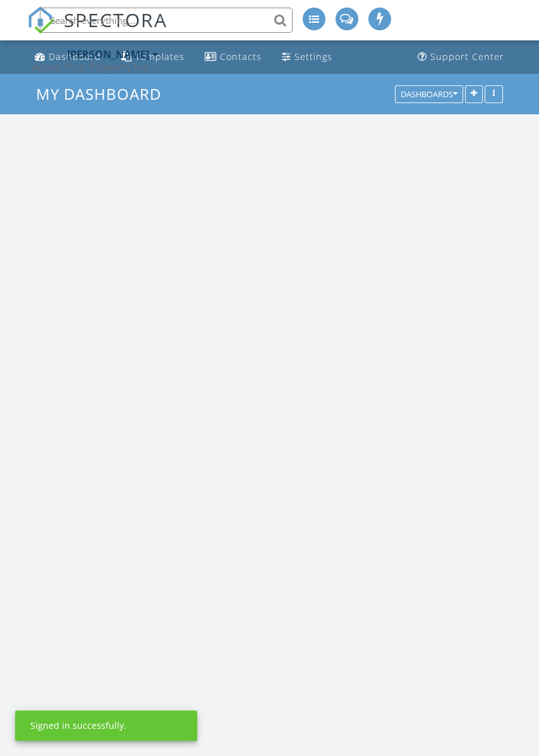 The image size is (539, 756). What do you see at coordinates (429, 94) in the screenshot?
I see `button: Dashboards` at bounding box center [429, 94].